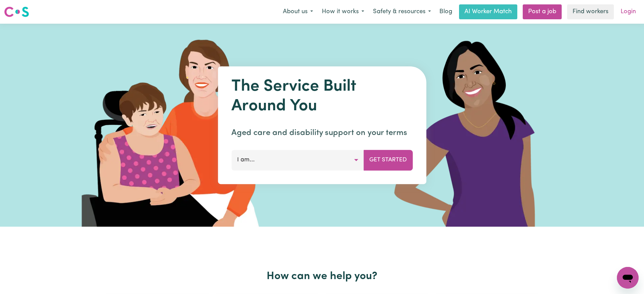 This screenshot has width=644, height=294. What do you see at coordinates (628, 12) in the screenshot?
I see `a: Login` at bounding box center [628, 12].